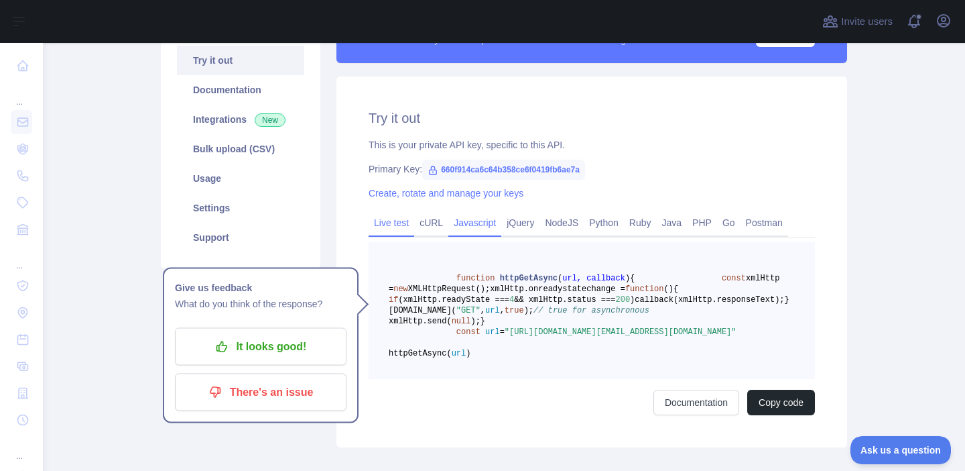 The image size is (965, 471). Describe the element at coordinates (270, 120) in the screenshot. I see `span: New` at that location.